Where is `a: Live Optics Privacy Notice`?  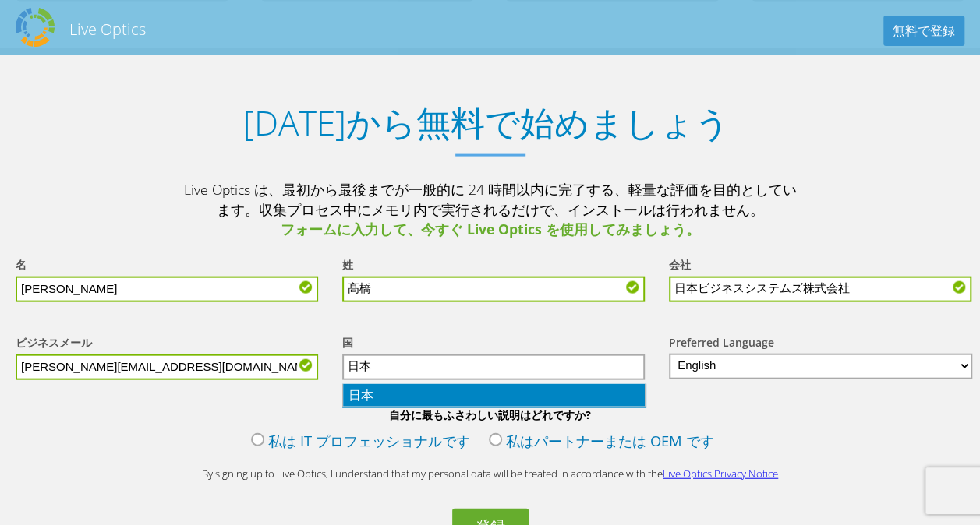
a: Live Optics Privacy Notice is located at coordinates (721, 473).